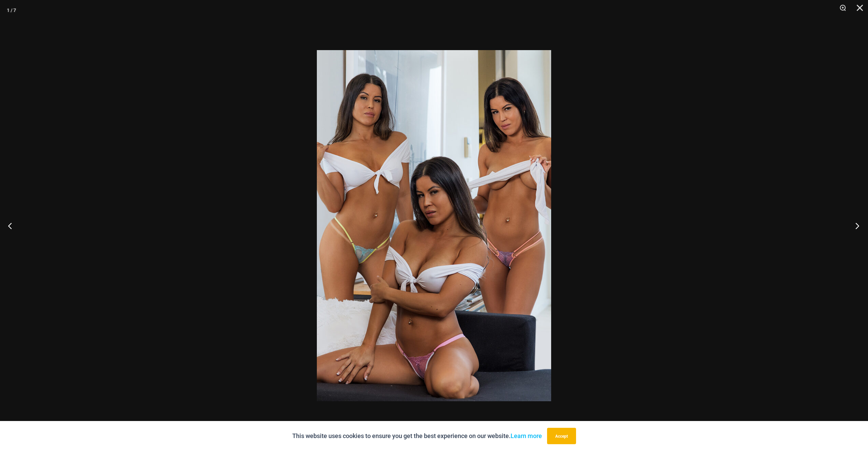  Describe the element at coordinates (562, 436) in the screenshot. I see `button: Accept` at that location.